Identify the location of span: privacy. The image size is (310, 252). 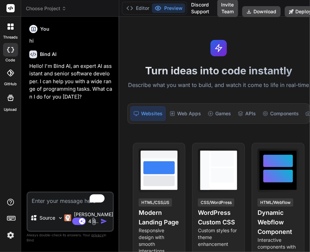
(98, 235).